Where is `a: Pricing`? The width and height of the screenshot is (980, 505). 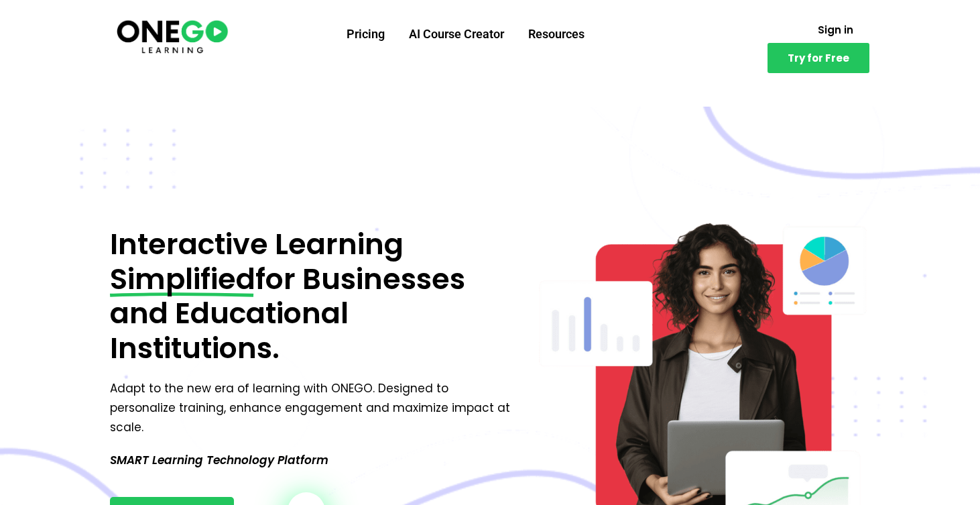
a: Pricing is located at coordinates (366, 34).